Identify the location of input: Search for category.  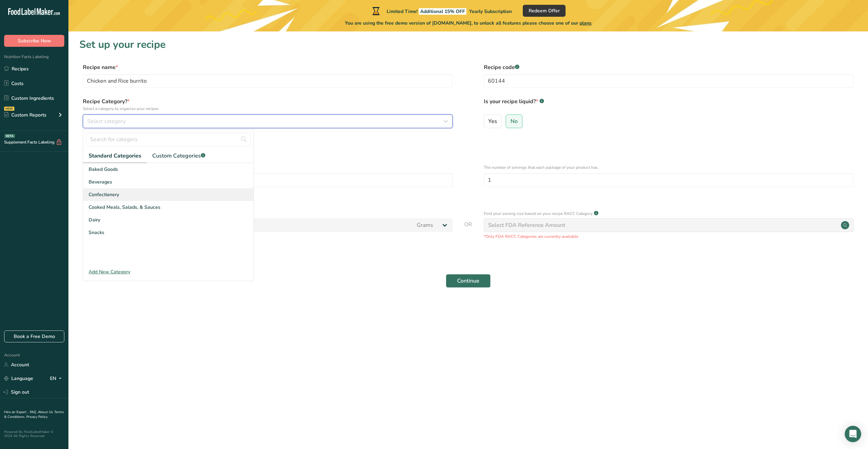
(168, 140).